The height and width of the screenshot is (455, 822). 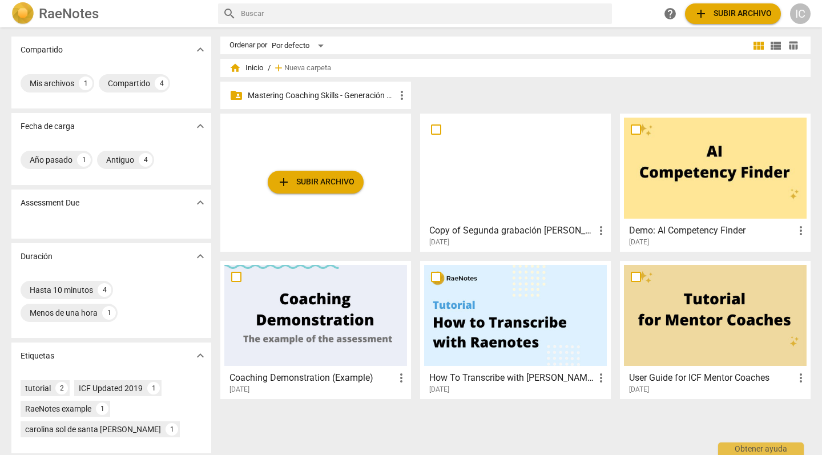 What do you see at coordinates (321, 95) in the screenshot?
I see `p: Mastering Coaching Skills - Generación 31` at bounding box center [321, 95].